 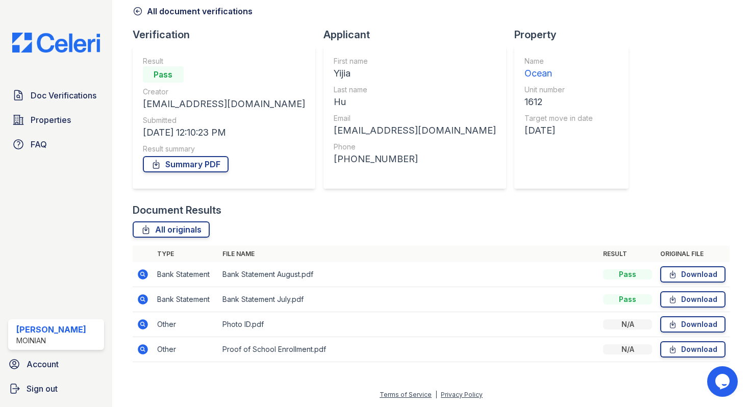 I want to click on div: Creator, so click(x=224, y=92).